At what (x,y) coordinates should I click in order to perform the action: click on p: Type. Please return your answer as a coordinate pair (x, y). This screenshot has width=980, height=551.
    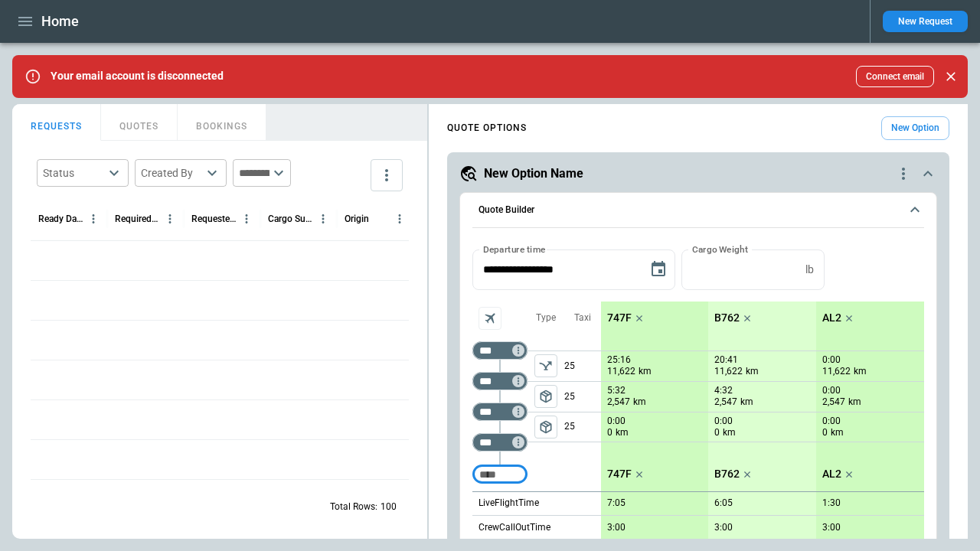
    Looking at the image, I should click on (546, 317).